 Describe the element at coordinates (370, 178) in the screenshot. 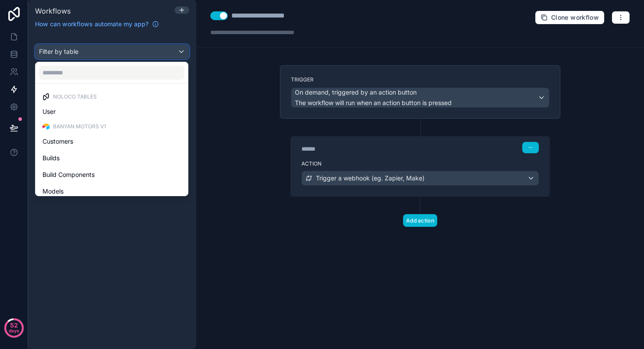

I see `span: Trigger a webhook (eg. Zapier, Make)` at that location.